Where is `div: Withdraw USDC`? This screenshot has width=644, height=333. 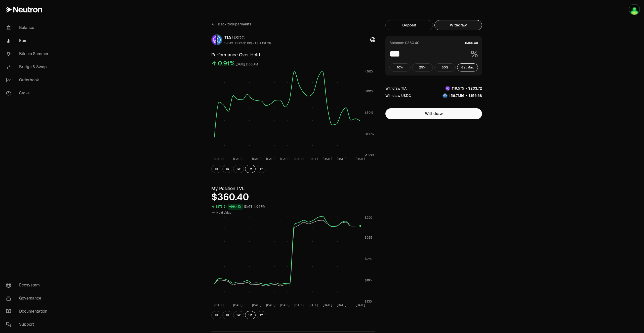
div: Withdraw USDC is located at coordinates (398, 96).